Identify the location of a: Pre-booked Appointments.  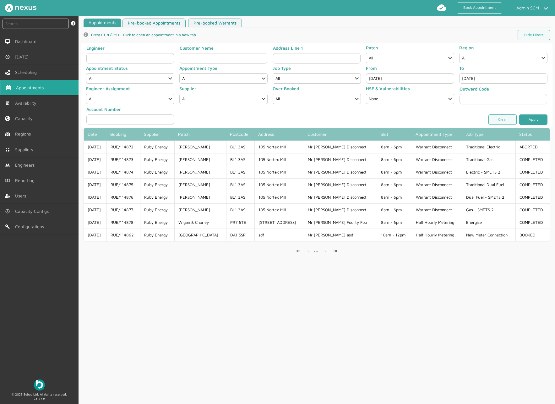
(154, 23).